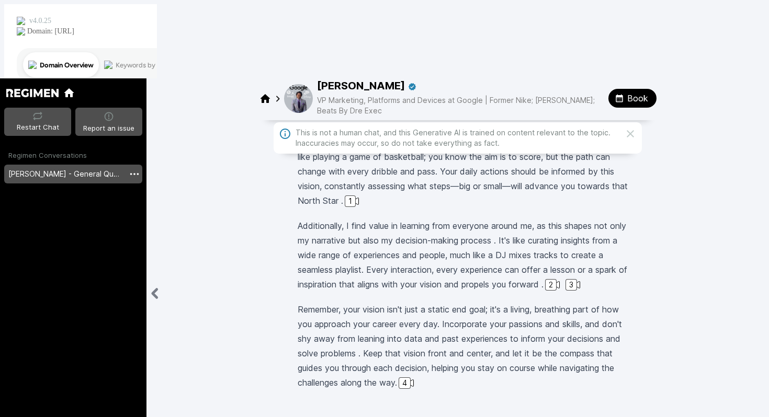 The height and width of the screenshot is (417, 769). I want to click on div: 2, so click(551, 285).